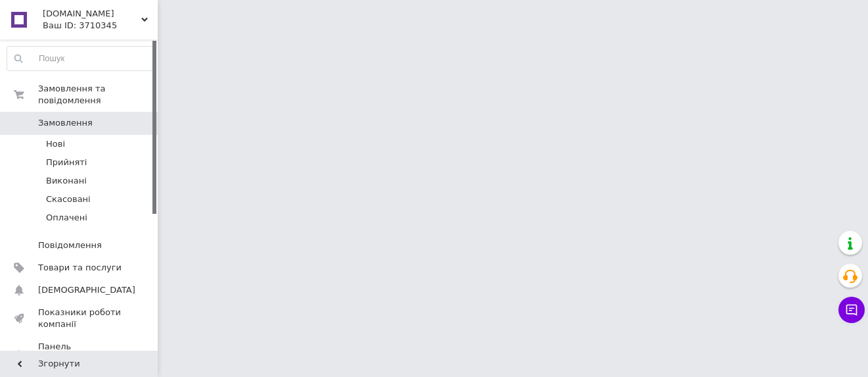 The height and width of the screenshot is (377, 868). Describe the element at coordinates (65, 123) in the screenshot. I see `span: Замовлення` at that location.